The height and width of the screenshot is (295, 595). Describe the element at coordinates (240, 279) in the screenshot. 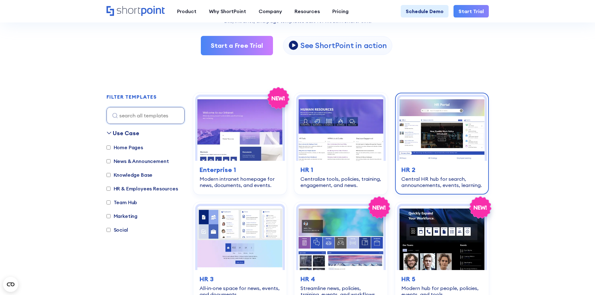

I see `h3: HR 3` at that location.